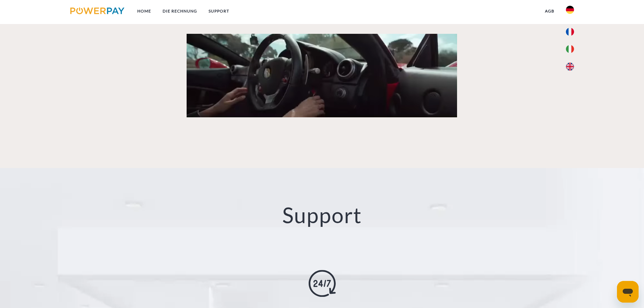 Image resolution: width=644 pixels, height=308 pixels. Describe the element at coordinates (570, 49) in the screenshot. I see `img: it` at that location.